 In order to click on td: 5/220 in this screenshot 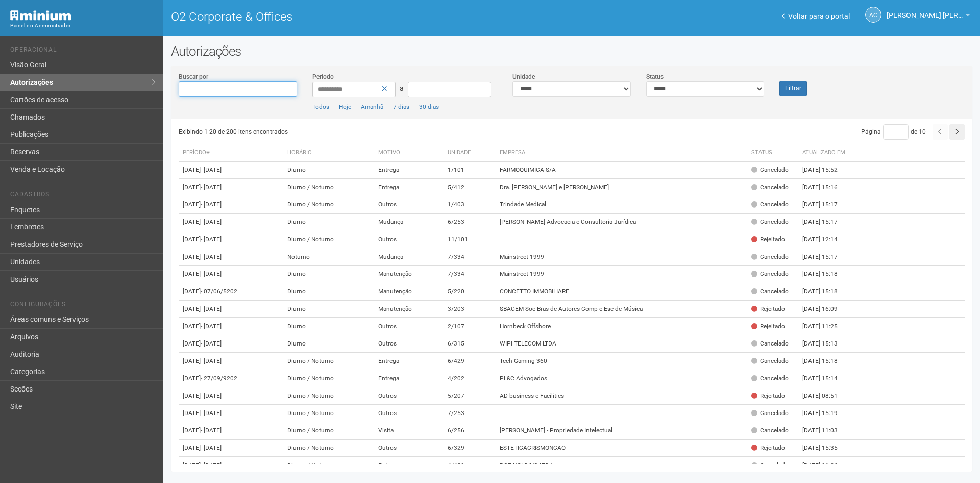, I will do `click(470, 292)`.